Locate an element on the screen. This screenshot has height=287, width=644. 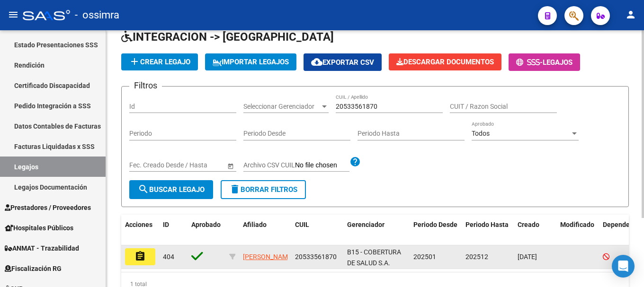
span: Seleccionar Gerenciador is located at coordinates (282, 106).